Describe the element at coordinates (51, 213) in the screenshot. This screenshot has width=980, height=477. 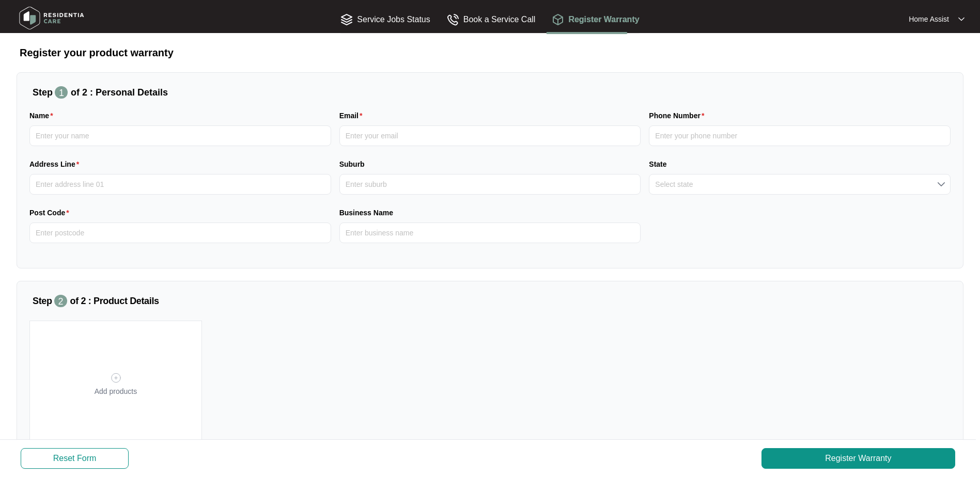
I see `label: Post Code` at that location.